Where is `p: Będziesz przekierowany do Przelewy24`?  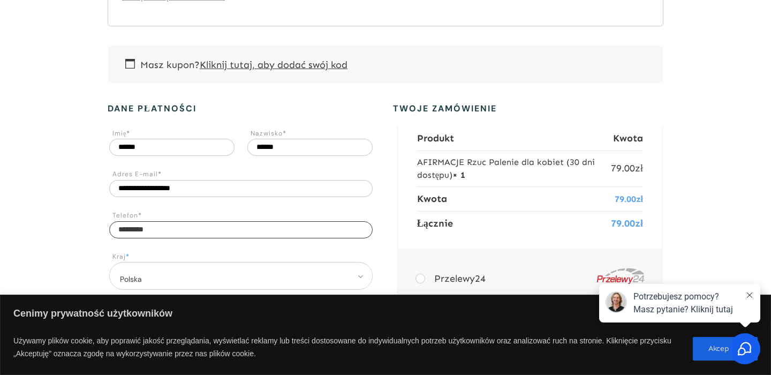 p: Będziesz przekierowany do Przelewy24 is located at coordinates (535, 302).